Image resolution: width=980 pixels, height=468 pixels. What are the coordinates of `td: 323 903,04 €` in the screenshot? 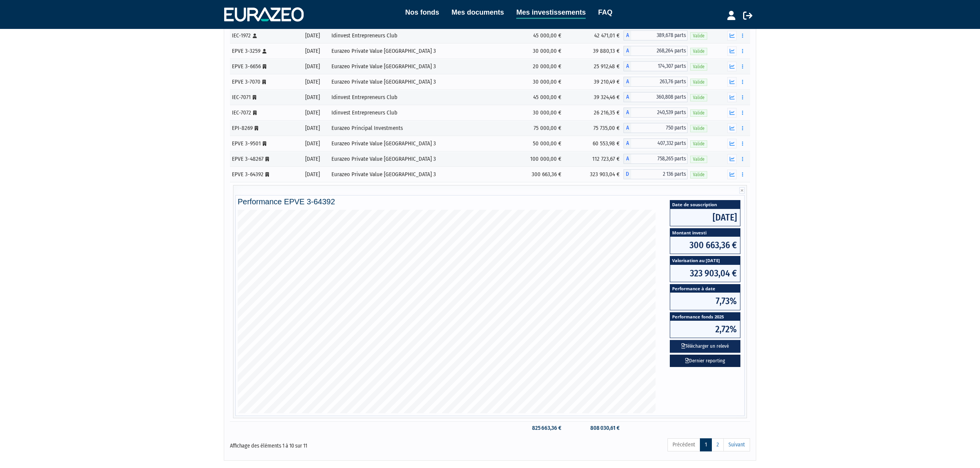 It's located at (594, 174).